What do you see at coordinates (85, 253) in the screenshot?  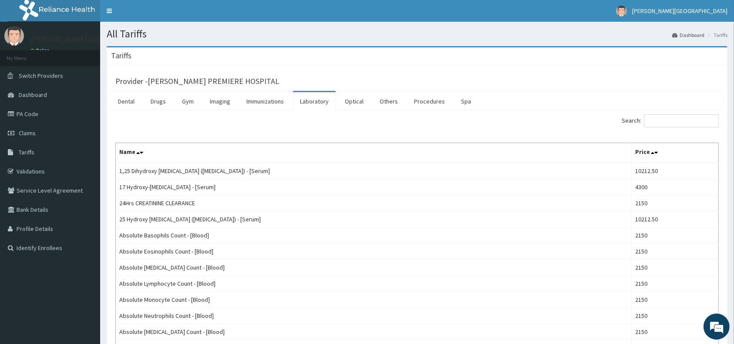 I see `textarea: Type your message and hit 'Enter'` at bounding box center [85, 253].